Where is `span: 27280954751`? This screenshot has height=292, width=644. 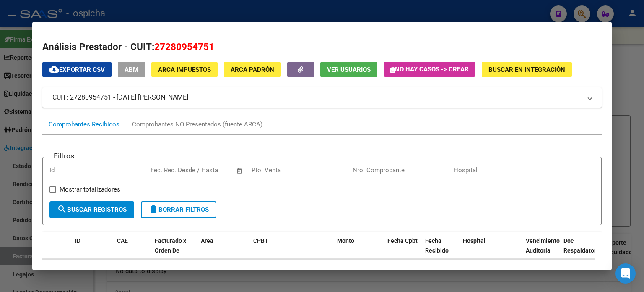
span: 27280954751 is located at coordinates (184, 47).